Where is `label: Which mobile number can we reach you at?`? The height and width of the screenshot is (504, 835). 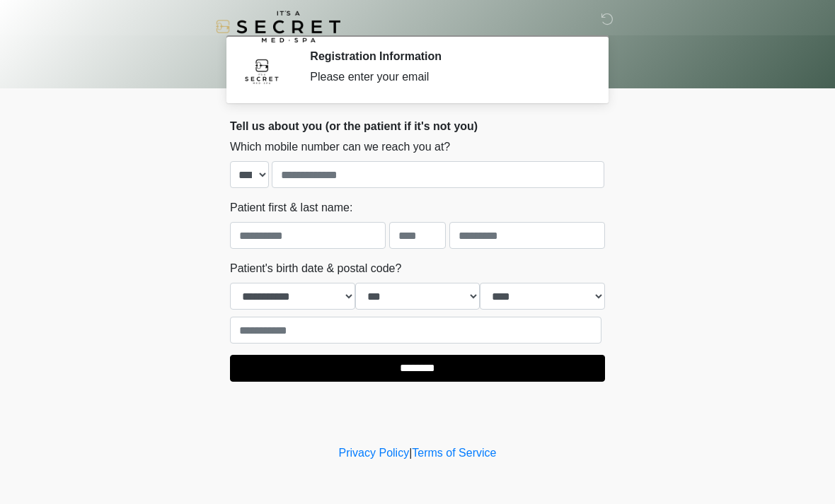
label: Which mobile number can we reach you at? is located at coordinates (340, 147).